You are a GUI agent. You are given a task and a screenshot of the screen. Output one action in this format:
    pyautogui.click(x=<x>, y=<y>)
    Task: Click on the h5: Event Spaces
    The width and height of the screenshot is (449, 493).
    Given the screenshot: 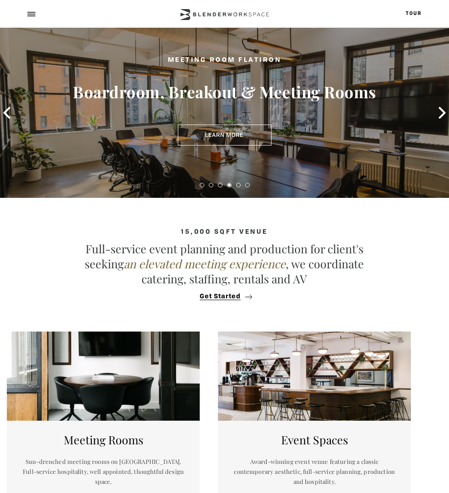 What is the action you would take?
    pyautogui.click(x=314, y=440)
    